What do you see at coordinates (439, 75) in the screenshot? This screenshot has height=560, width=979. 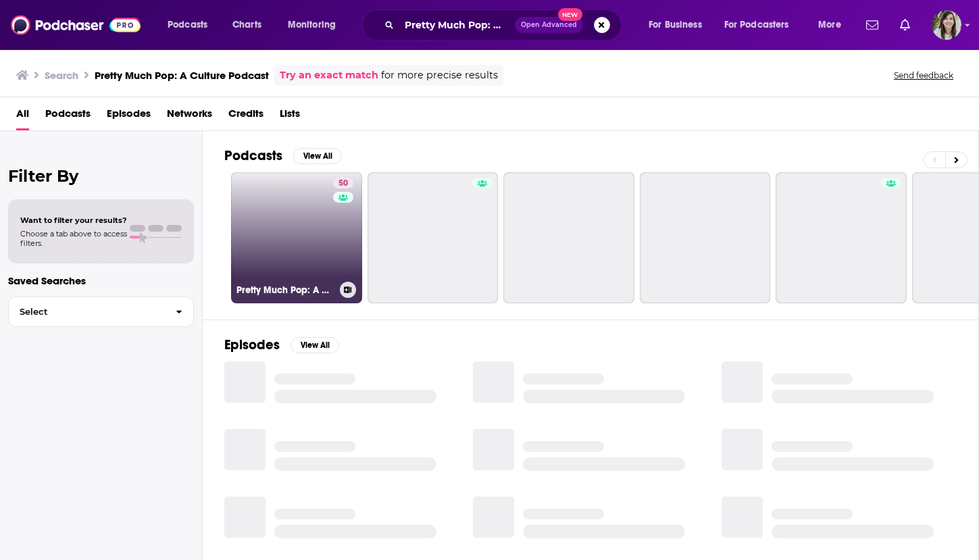 I see `span: for more precise results` at bounding box center [439, 75].